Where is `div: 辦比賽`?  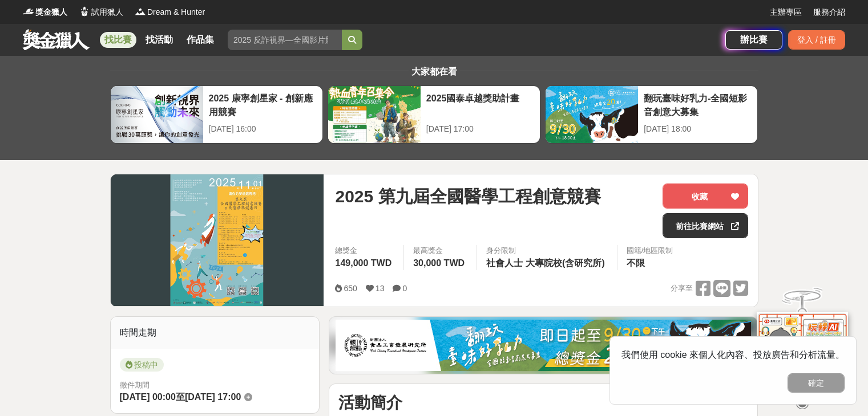
div: 辦比賽 is located at coordinates (753, 40).